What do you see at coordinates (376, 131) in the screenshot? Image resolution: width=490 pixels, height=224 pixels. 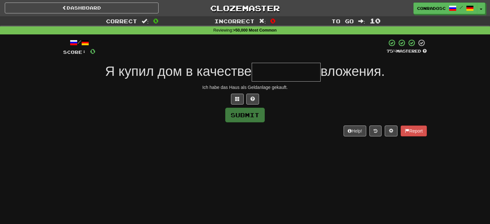 I see `button: Round history (alt+y)` at bounding box center [376, 131].